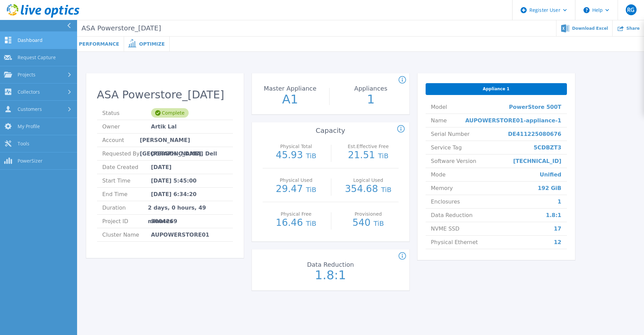  What do you see at coordinates (296, 214) in the screenshot?
I see `p: Physical Free` at bounding box center [296, 214].